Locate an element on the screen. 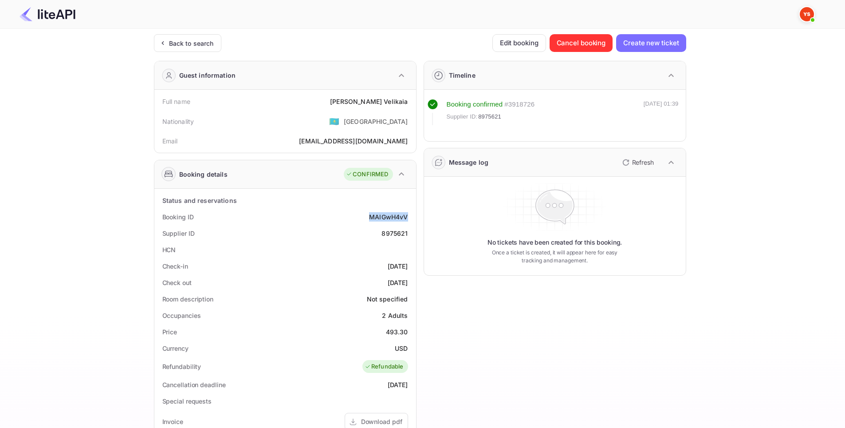 The height and width of the screenshot is (428, 845). img: Yandex Support is located at coordinates (807, 14).